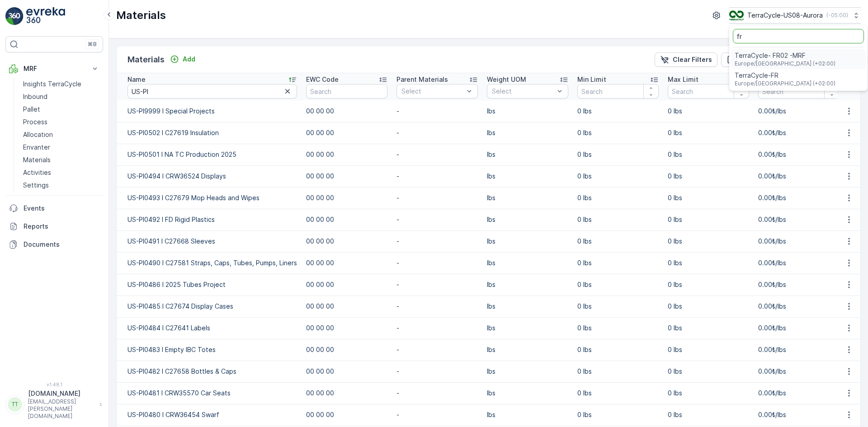 This screenshot has height=427, width=868. I want to click on a: Documents, so click(54, 245).